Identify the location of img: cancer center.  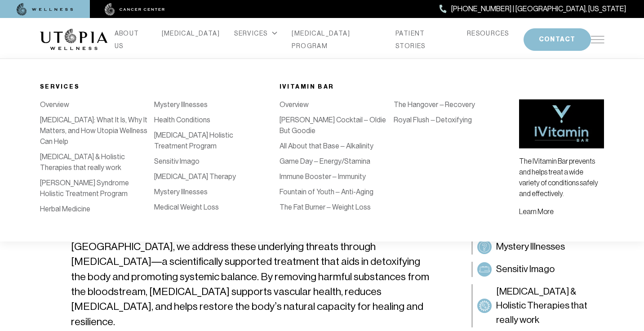
(135, 9).